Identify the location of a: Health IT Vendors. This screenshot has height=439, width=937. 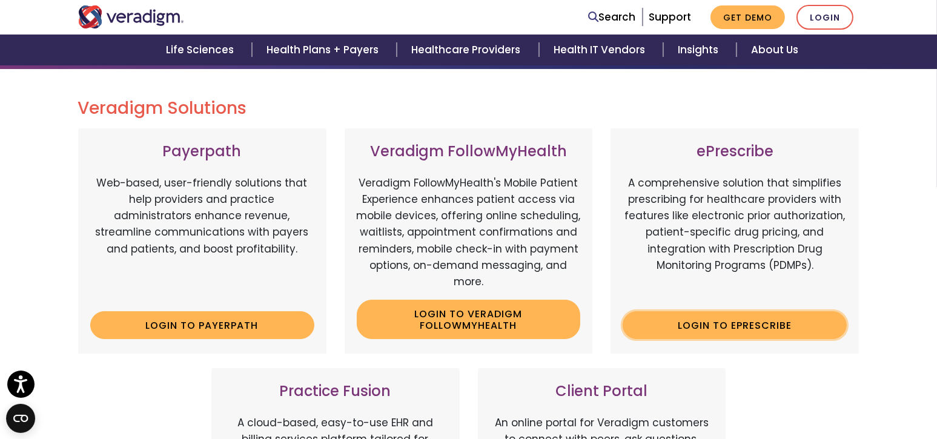
(601, 50).